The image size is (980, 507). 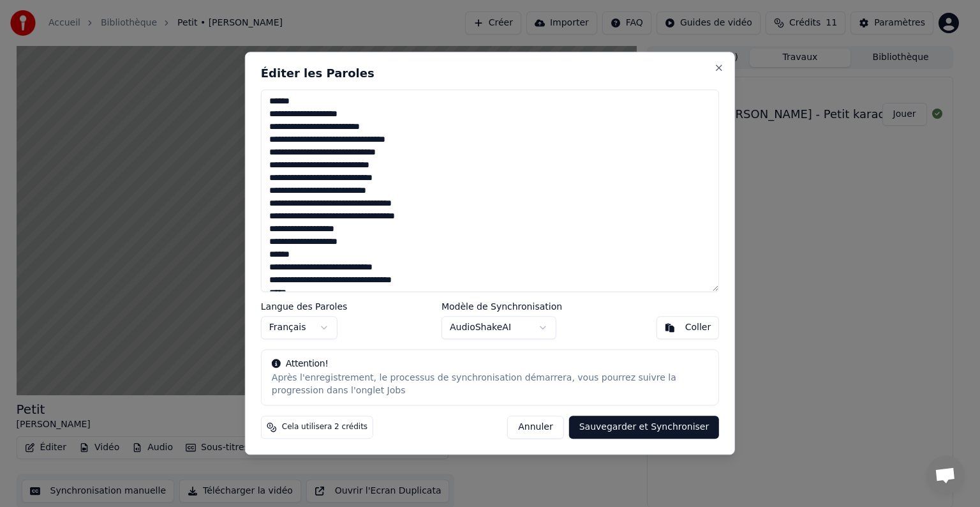 What do you see at coordinates (304, 307) in the screenshot?
I see `label: Langue des Paroles` at bounding box center [304, 307].